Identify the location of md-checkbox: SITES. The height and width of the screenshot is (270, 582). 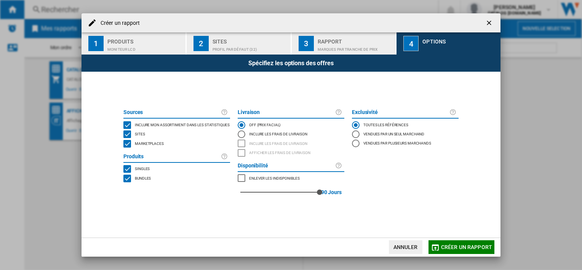
(177, 134).